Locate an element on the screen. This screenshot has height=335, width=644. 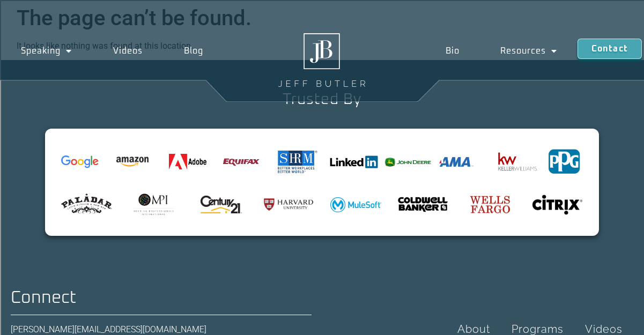
nav: Menu is located at coordinates (502, 51).